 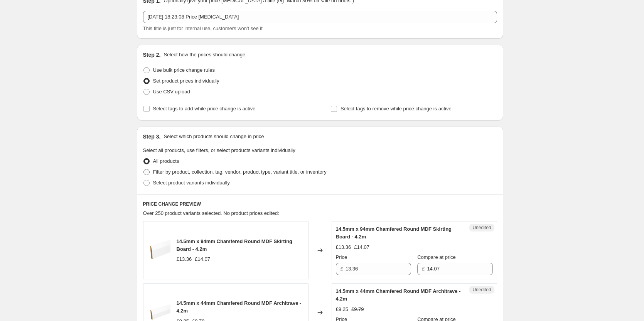 I want to click on span: Over 250 product variants selected. No product prices edited:, so click(x=211, y=213).